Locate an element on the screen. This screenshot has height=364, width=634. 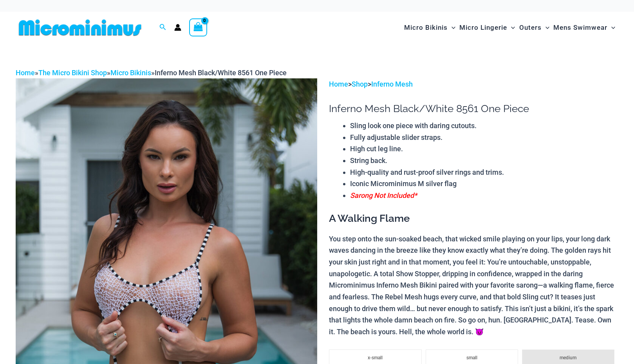
h3: A Walking Flame is located at coordinates (474, 219).